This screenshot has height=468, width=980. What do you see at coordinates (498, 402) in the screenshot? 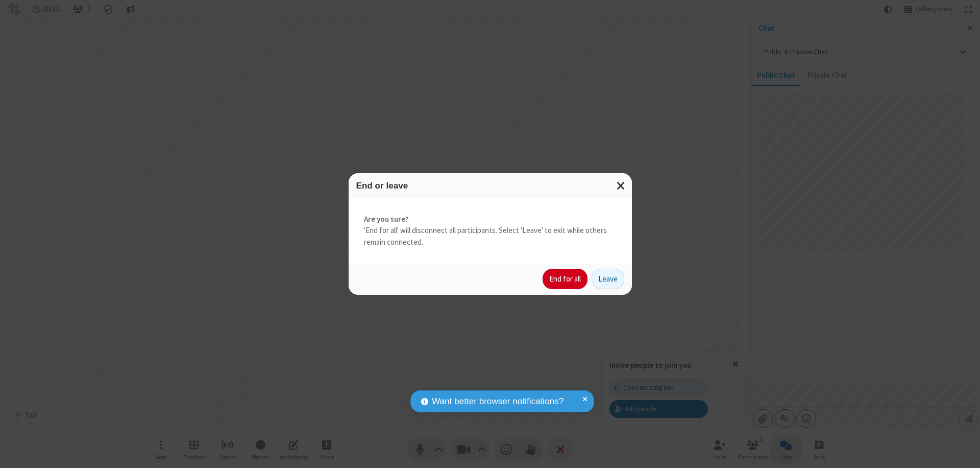
I see `span: Want better browser notifications?` at bounding box center [498, 402].